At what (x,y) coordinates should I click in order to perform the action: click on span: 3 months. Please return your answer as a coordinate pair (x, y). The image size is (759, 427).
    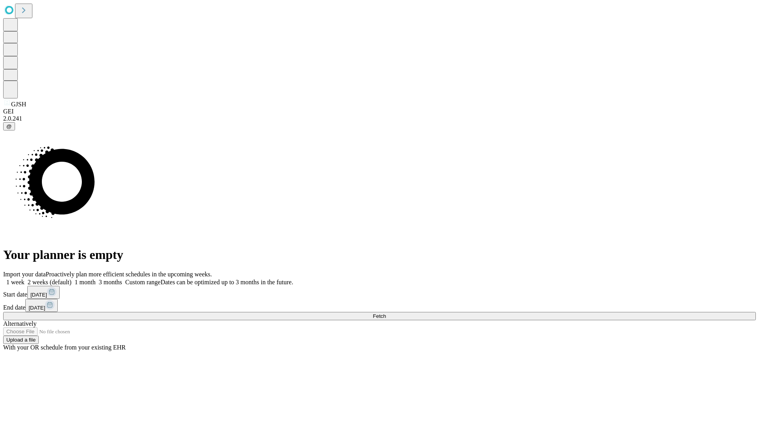
    Looking at the image, I should click on (110, 282).